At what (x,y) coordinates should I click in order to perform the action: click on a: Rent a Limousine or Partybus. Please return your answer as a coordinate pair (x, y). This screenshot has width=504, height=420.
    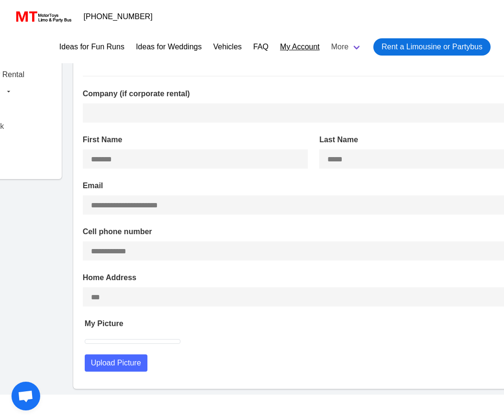
    Looking at the image, I should click on (432, 47).